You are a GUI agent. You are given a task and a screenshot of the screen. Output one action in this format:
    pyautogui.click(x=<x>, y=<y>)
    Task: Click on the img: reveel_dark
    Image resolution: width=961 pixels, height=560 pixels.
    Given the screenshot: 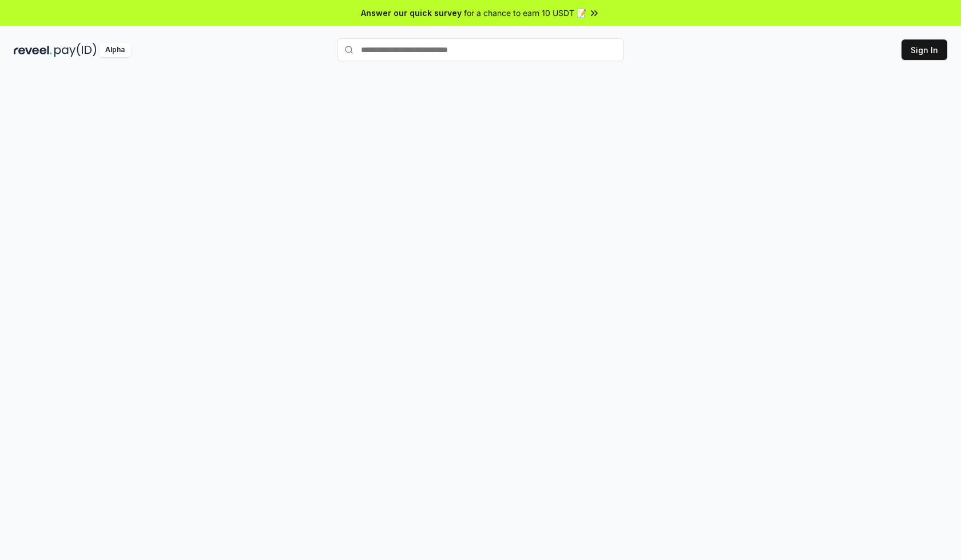 What is the action you would take?
    pyautogui.click(x=33, y=50)
    